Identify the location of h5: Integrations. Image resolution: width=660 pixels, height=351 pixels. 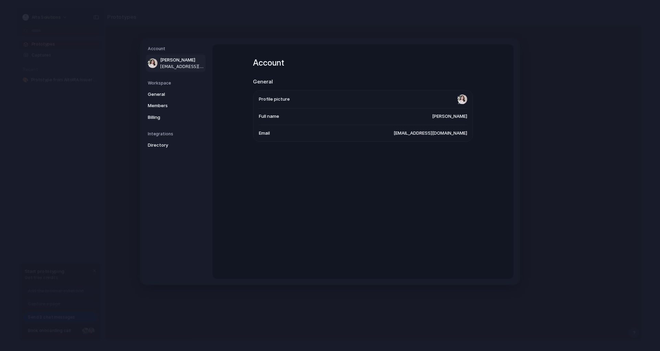
(177, 134).